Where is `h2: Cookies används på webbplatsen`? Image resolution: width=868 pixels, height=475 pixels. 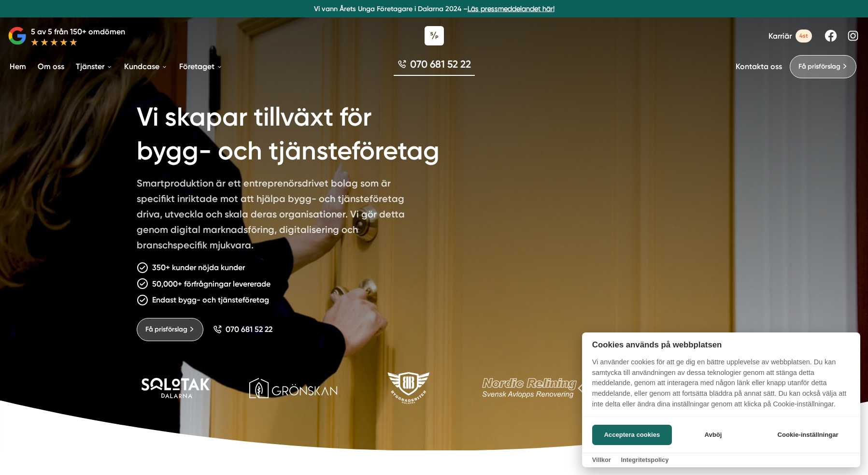
h2: Cookies används på webbplatsen is located at coordinates (721, 344).